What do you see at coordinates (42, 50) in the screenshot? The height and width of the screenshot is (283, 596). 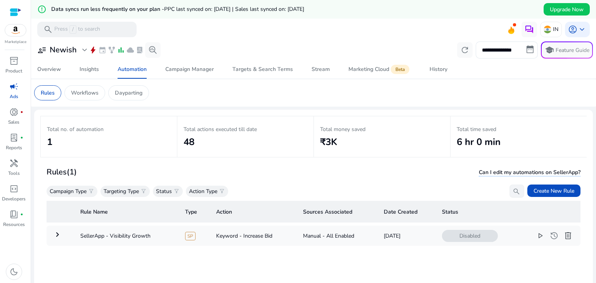 I see `span: user_attributes` at bounding box center [42, 50].